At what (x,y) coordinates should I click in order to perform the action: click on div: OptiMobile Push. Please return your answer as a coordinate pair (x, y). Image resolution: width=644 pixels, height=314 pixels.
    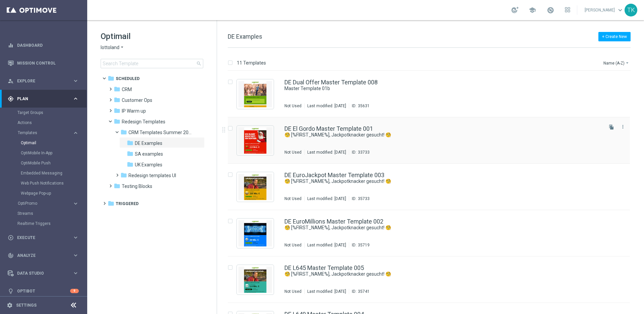
    Looking at the image, I should click on (54, 163).